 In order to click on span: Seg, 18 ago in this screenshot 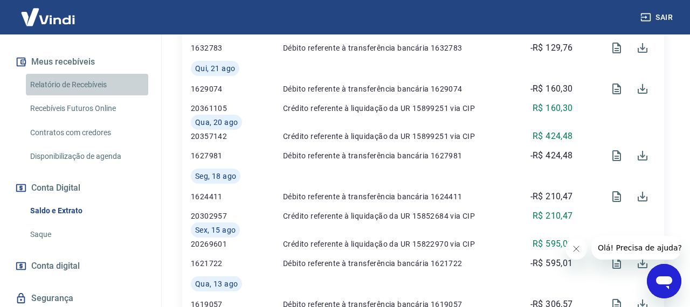, I will do `click(216, 176)`.